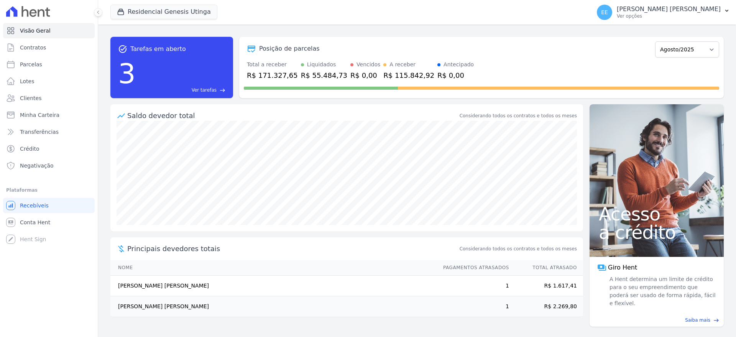 Image resolution: width=736 pixels, height=337 pixels. Describe the element at coordinates (473, 268) in the screenshot. I see `th: Pagamentos Atrasados` at that location.